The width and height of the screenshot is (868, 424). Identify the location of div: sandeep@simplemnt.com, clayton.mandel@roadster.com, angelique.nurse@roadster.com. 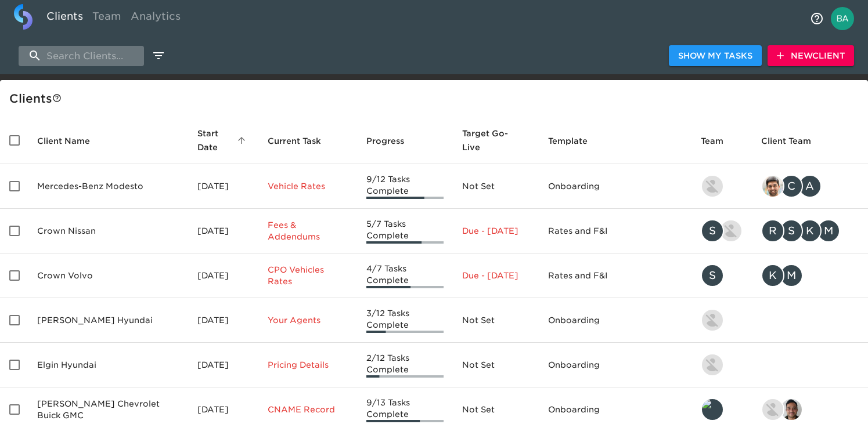
(810, 186).